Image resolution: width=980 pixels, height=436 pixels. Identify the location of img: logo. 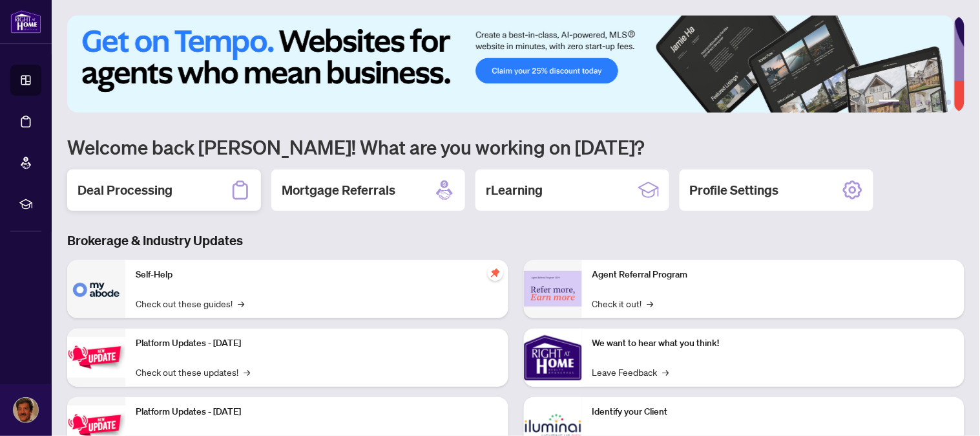
(26, 22).